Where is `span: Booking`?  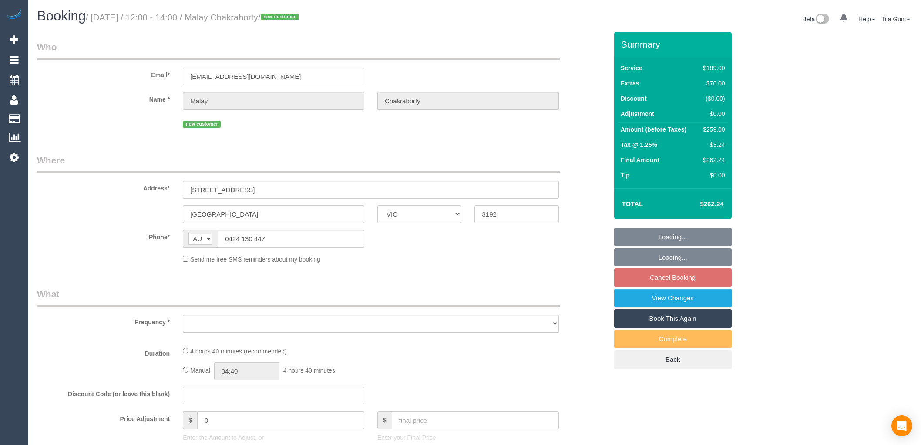 span: Booking is located at coordinates (61, 16).